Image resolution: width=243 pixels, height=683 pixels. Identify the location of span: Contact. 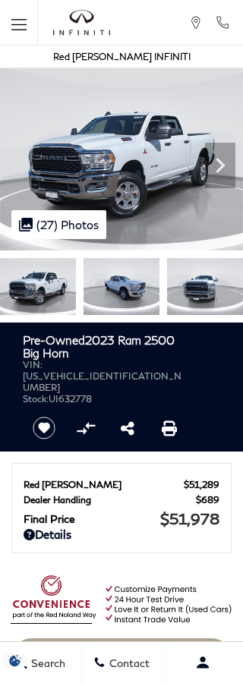
(127, 662).